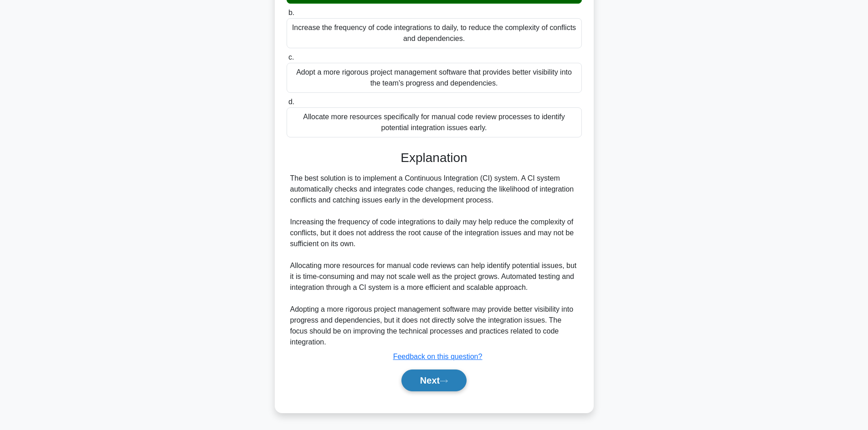 This screenshot has width=868, height=430. Describe the element at coordinates (434, 260) in the screenshot. I see `div: The best solution is to implement a Continuous Integration (CI) system. A CI system automatically...` at that location.